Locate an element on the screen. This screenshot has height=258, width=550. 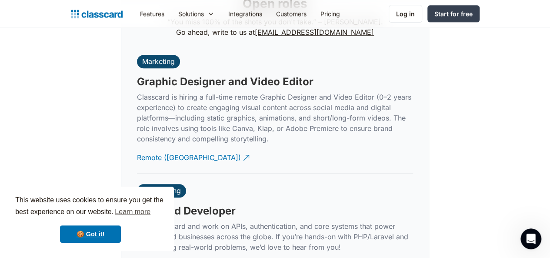
a: Log in is located at coordinates (405, 13).